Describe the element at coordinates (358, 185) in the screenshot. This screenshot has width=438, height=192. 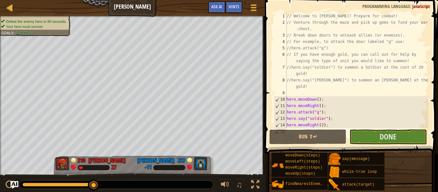
I see `span: attack(target)` at that location.